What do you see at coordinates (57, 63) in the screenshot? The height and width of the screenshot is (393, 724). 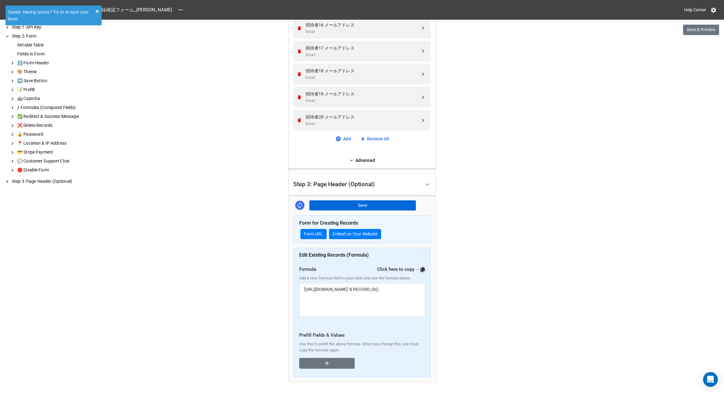 I see `div: 🔝 Form Header` at bounding box center [57, 63].